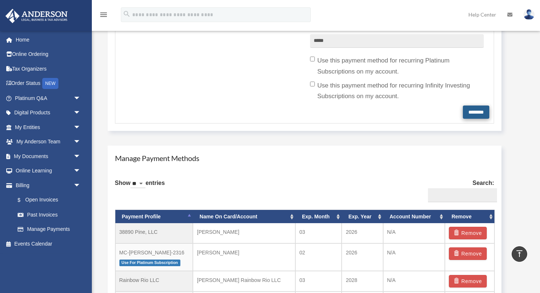  I want to click on a: Billingarrow_drop_down, so click(48, 185).